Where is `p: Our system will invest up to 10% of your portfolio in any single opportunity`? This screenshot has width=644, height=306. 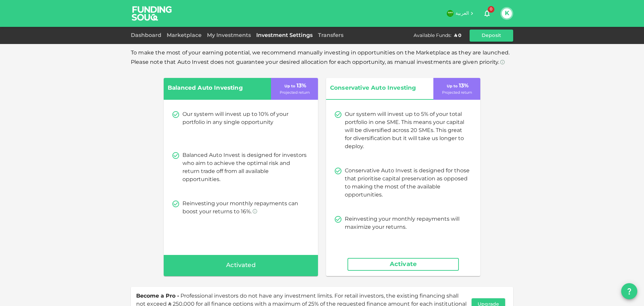 p: Our system will invest up to 10% of your portfolio in any single opportunity is located at coordinates (245, 119).